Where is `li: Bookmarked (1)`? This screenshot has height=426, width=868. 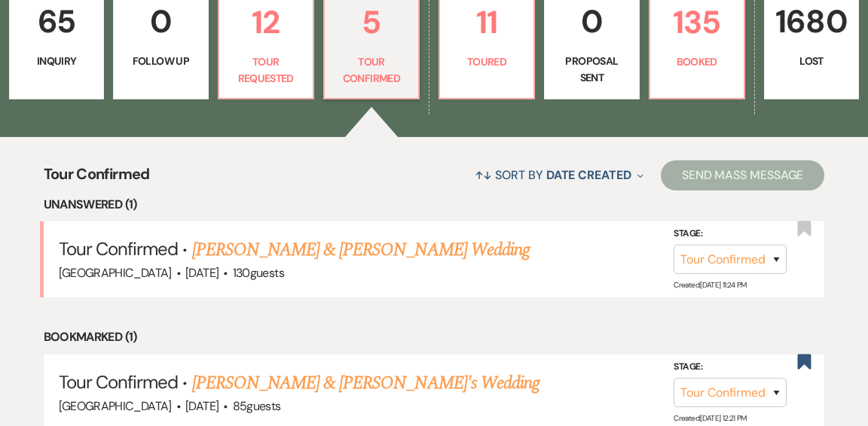
li: Bookmarked (1) is located at coordinates (434, 337).